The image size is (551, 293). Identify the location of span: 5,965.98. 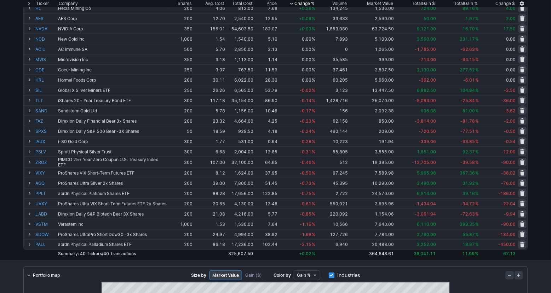
(426, 173).